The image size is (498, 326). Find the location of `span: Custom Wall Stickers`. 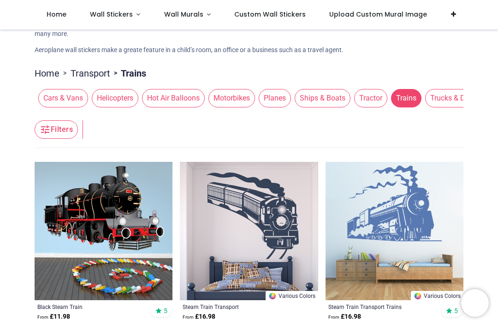

span: Custom Wall Stickers is located at coordinates (270, 14).